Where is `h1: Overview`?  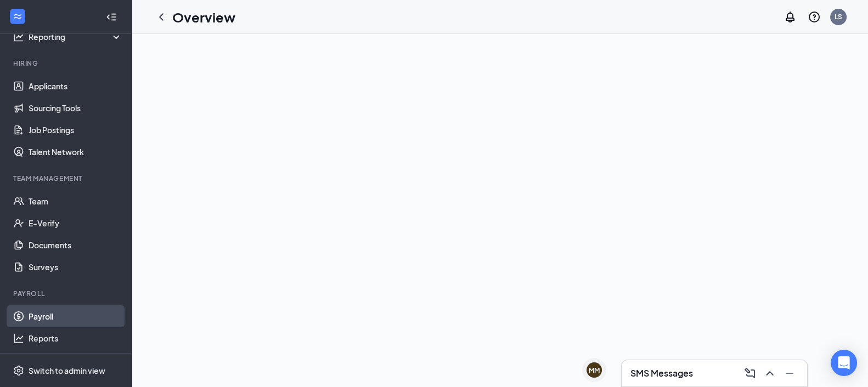
h1: Overview is located at coordinates (204, 17).